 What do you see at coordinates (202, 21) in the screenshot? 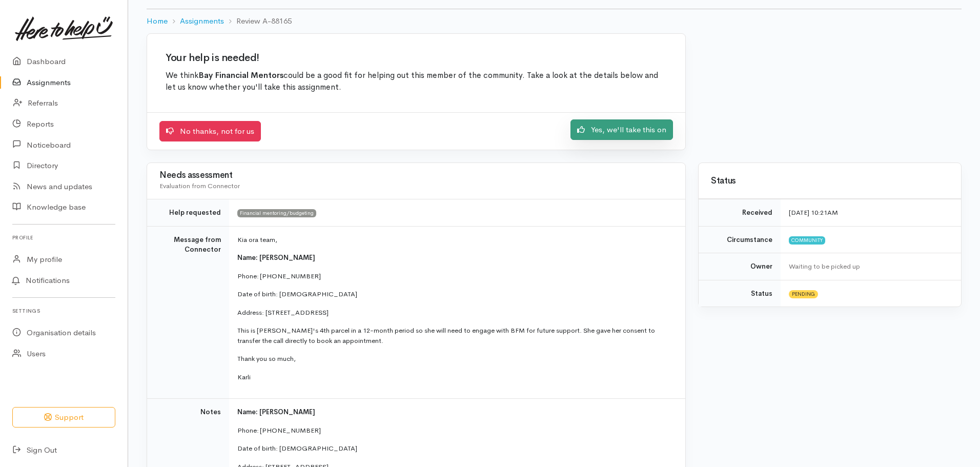
I see `a: Assignments` at bounding box center [202, 21].